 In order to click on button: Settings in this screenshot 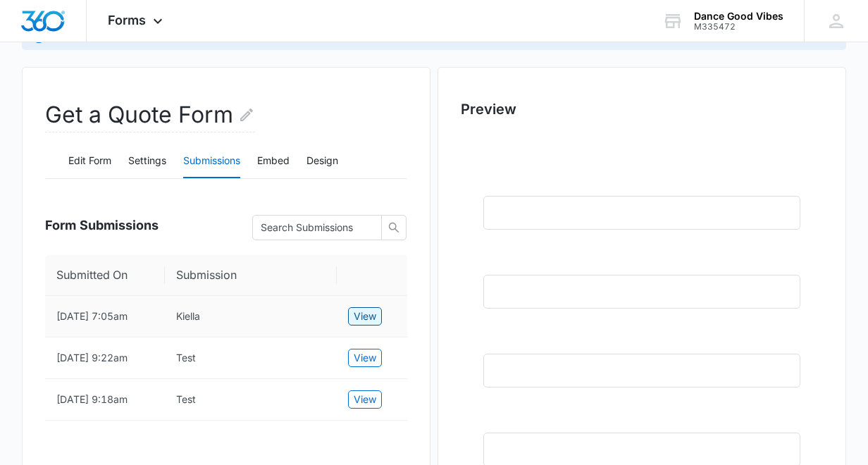, I will do `click(147, 162)`.